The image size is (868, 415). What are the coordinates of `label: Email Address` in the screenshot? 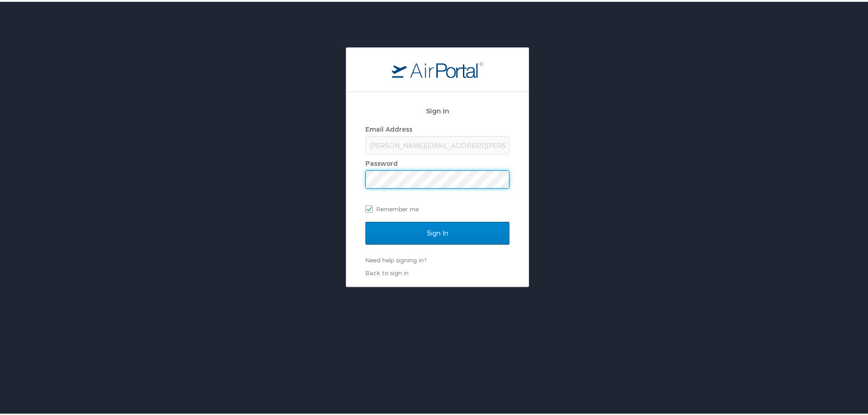 It's located at (389, 127).